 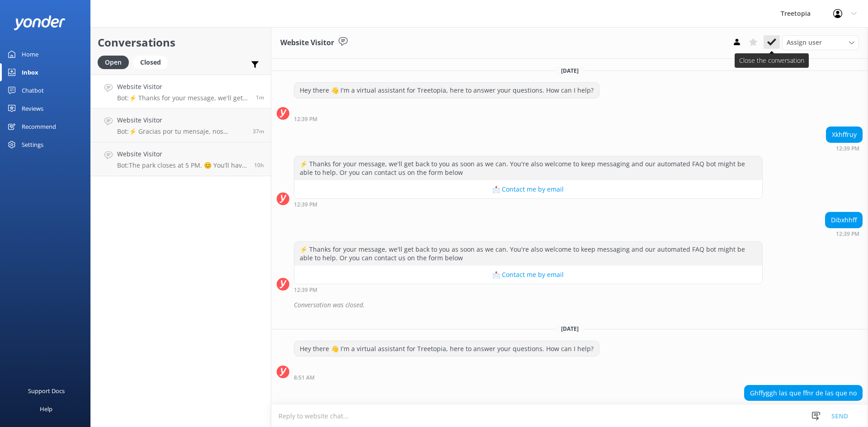 What do you see at coordinates (32, 145) in the screenshot?
I see `div: Settings` at bounding box center [32, 145].